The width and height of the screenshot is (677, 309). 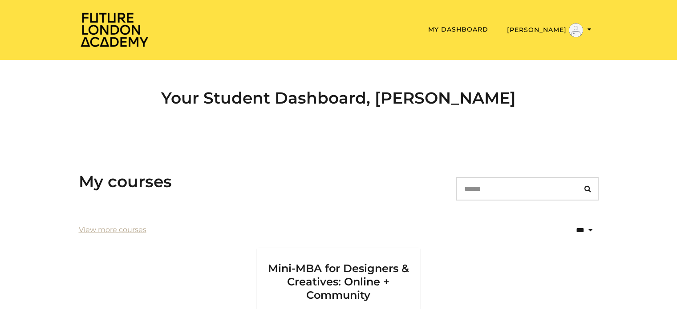 I want to click on h3: My courses, so click(x=125, y=182).